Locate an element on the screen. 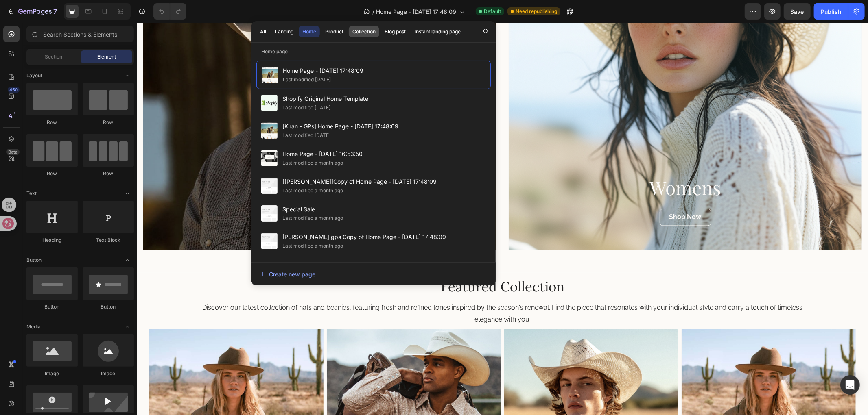 The height and width of the screenshot is (415, 868). span: Save is located at coordinates (797, 11).